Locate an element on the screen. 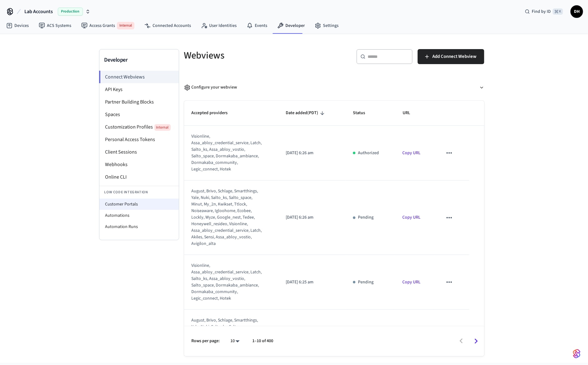 The image size is (588, 365). a: ACS Systems is located at coordinates (55, 25).